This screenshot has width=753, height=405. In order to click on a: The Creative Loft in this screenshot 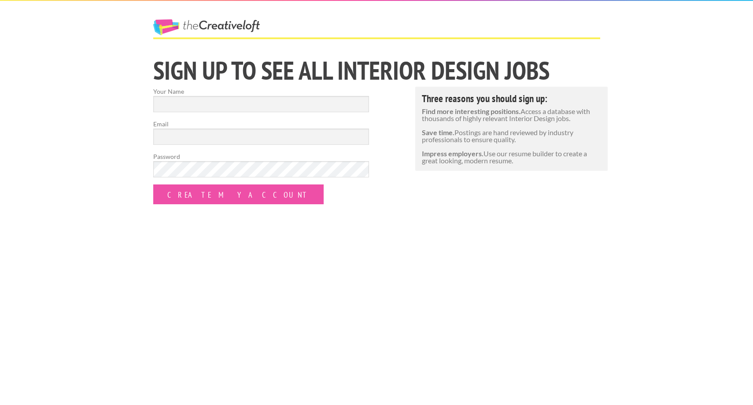, I will do `click(206, 27)`.